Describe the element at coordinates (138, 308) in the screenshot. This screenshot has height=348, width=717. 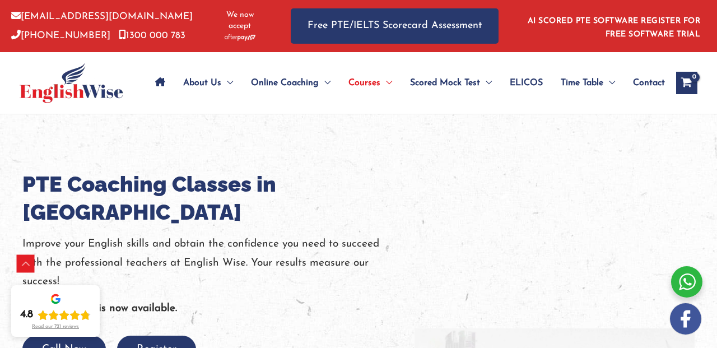
I see `b: is now available.` at that location.